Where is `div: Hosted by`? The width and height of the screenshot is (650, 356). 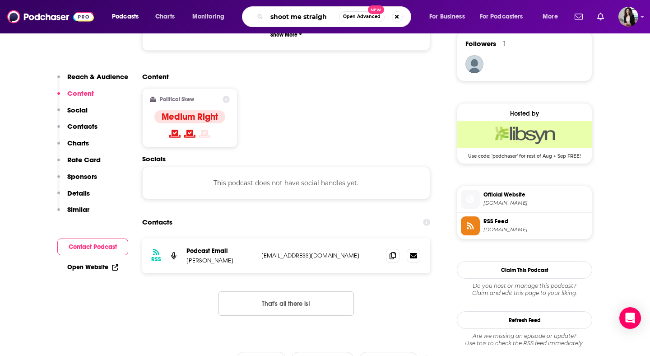
div: Hosted by is located at coordinates (525, 113).